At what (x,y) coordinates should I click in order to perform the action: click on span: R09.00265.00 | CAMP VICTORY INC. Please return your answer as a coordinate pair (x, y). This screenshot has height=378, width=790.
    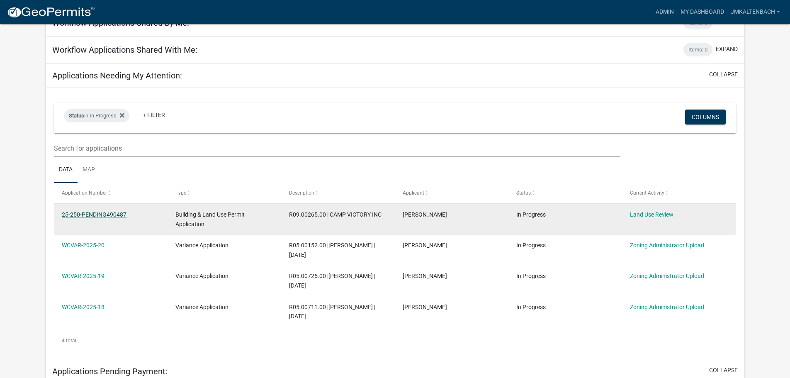
    Looking at the image, I should click on (335, 214).